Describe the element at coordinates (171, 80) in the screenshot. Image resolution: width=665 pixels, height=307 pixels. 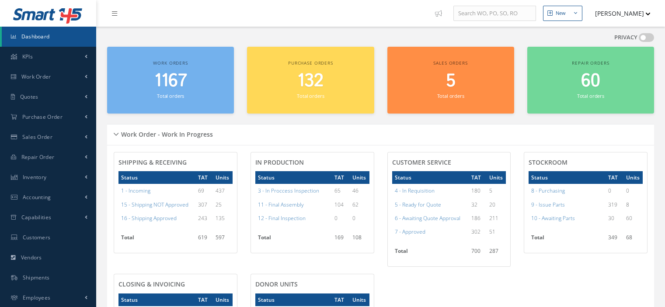
I see `a: Work orders 1167 Total orders` at that location.